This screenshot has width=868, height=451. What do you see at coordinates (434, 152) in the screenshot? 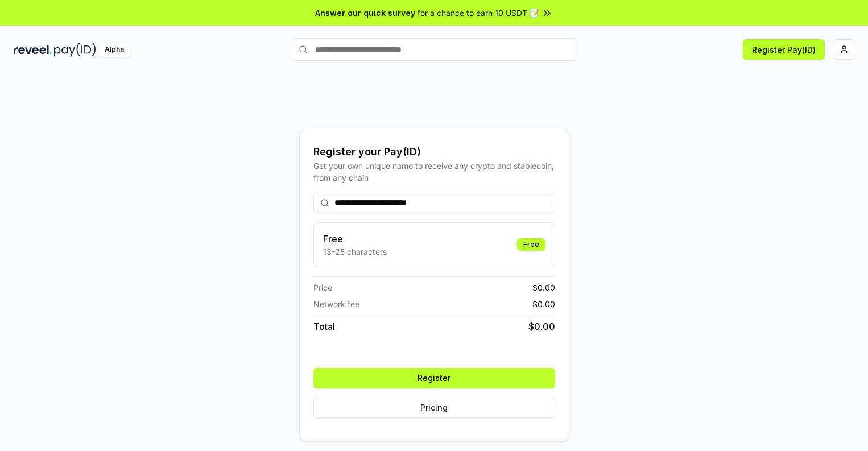
I see `div: Register your Pay(ID)` at bounding box center [434, 152].